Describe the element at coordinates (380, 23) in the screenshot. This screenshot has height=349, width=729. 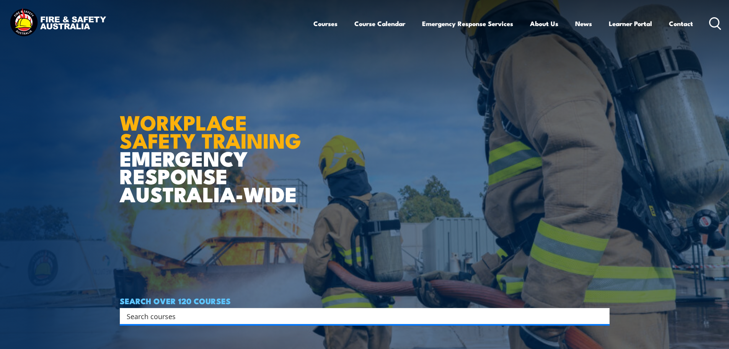
I see `a: Course Calendar` at that location.